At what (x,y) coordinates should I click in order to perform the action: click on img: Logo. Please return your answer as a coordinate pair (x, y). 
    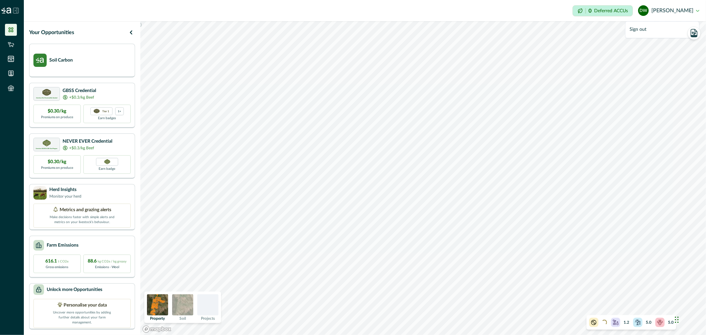
    Looking at the image, I should click on (6, 11).